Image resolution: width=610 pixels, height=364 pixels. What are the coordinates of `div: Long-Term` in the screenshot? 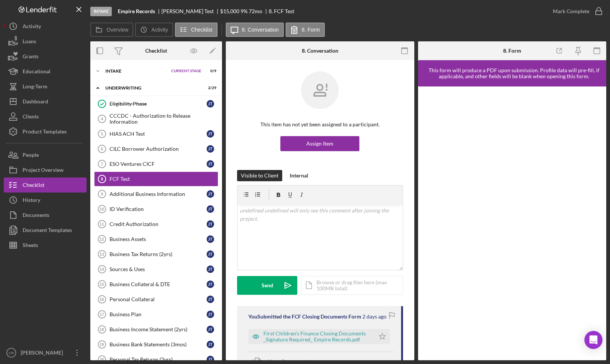 It's located at (35, 88).